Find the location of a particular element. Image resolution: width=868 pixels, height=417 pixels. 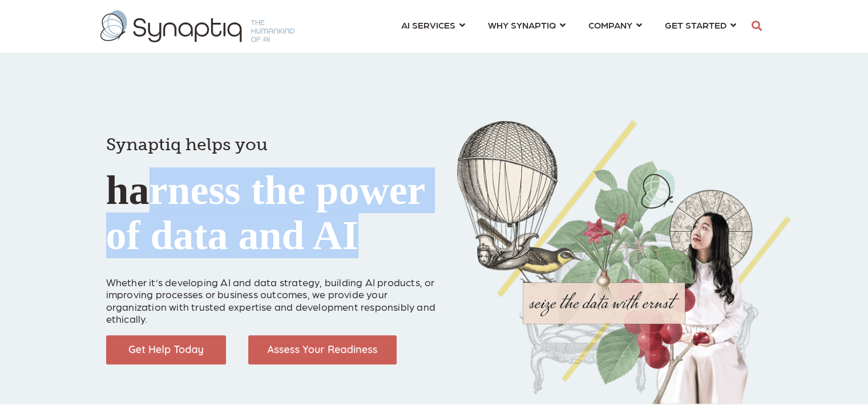

span: Synaptiq helps you is located at coordinates (187, 145).